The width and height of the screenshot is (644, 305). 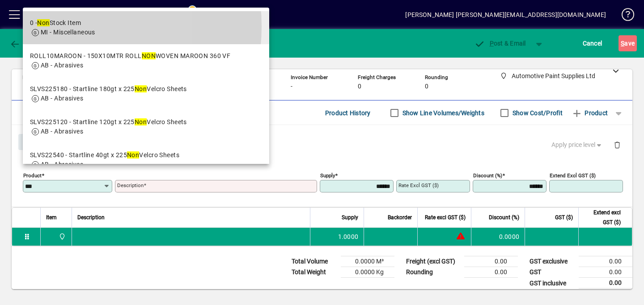 I want to click on span: Extend excl GST ($), so click(x=602, y=217).